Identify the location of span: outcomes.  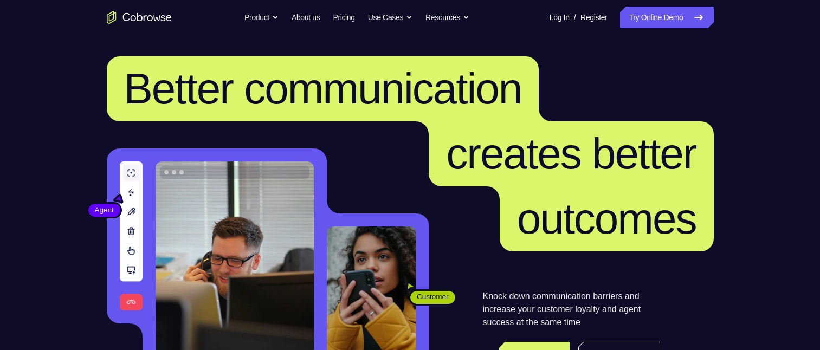
(607, 219).